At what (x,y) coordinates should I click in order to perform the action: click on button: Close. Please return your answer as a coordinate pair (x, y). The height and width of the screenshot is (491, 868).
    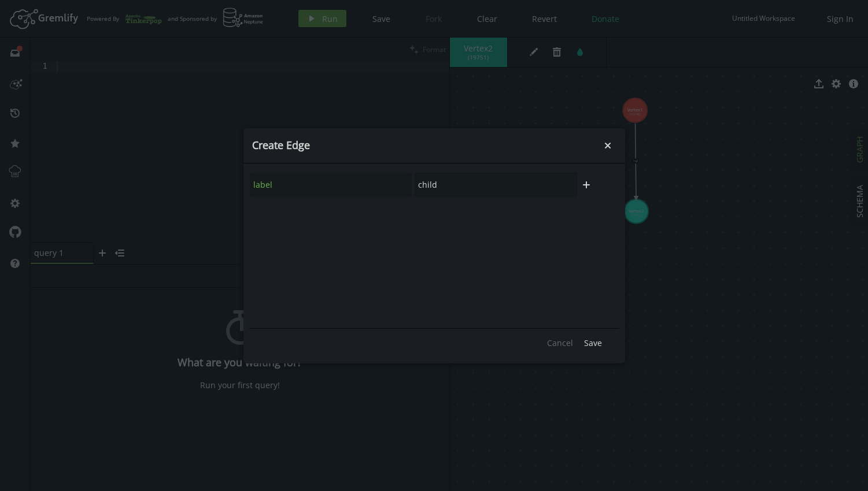
    Looking at the image, I should click on (608, 146).